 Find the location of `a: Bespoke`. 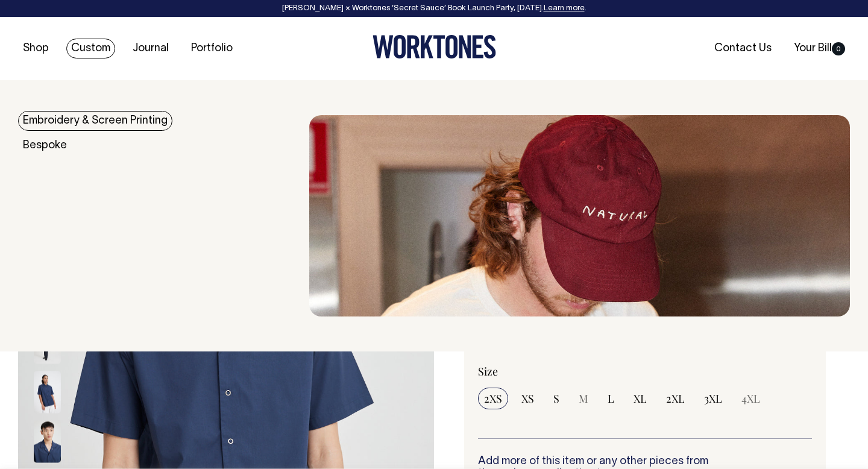

a: Bespoke is located at coordinates (45, 146).